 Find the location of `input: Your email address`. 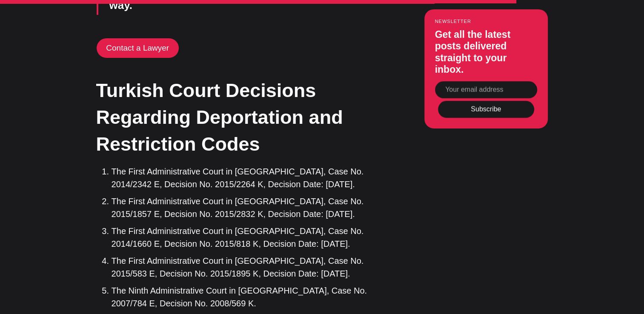

input: Your email address is located at coordinates (486, 90).